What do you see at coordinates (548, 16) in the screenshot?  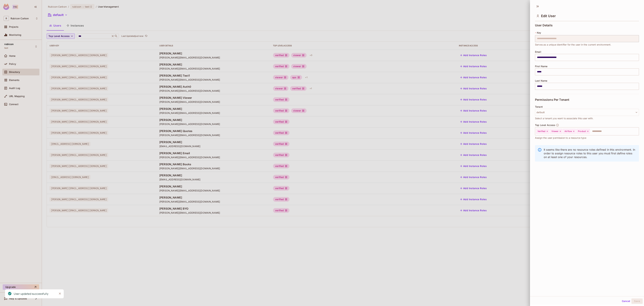 I see `span: Edit User` at bounding box center [548, 16].